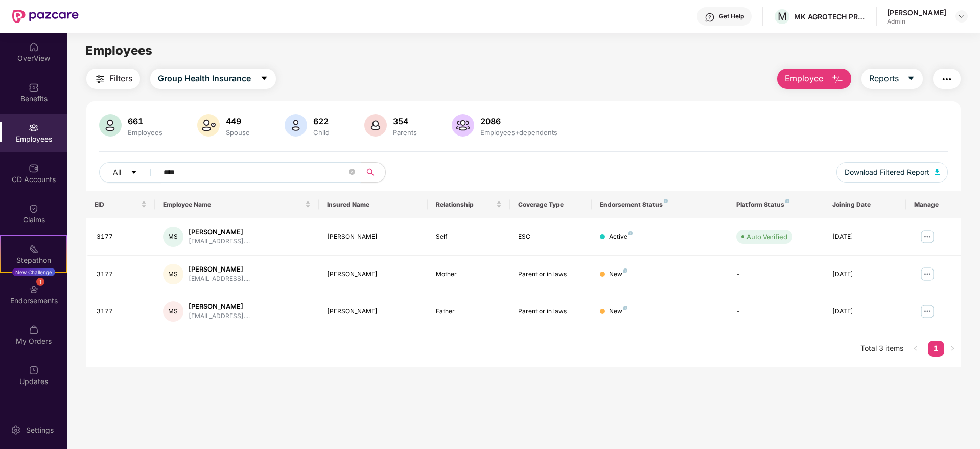 This screenshot has height=449, width=980. I want to click on span: Reports, so click(885, 78).